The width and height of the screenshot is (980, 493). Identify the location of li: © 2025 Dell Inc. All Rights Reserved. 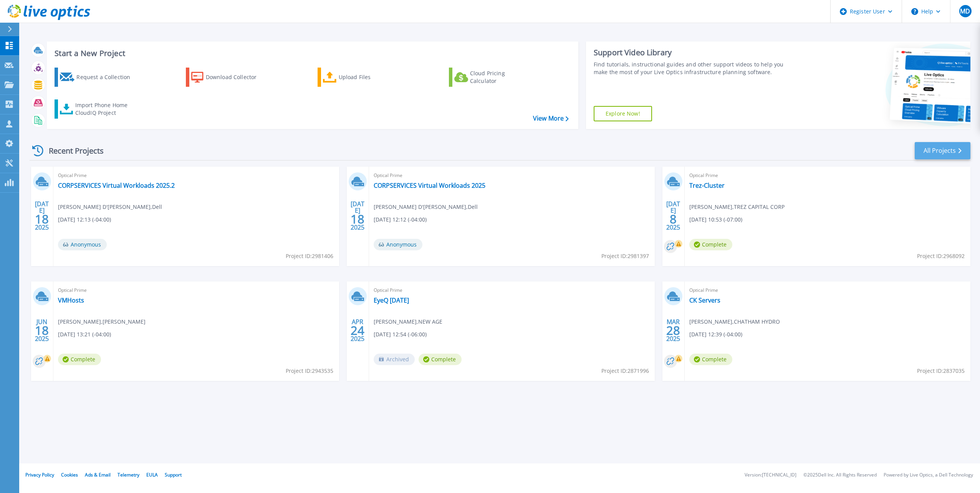
(840, 474).